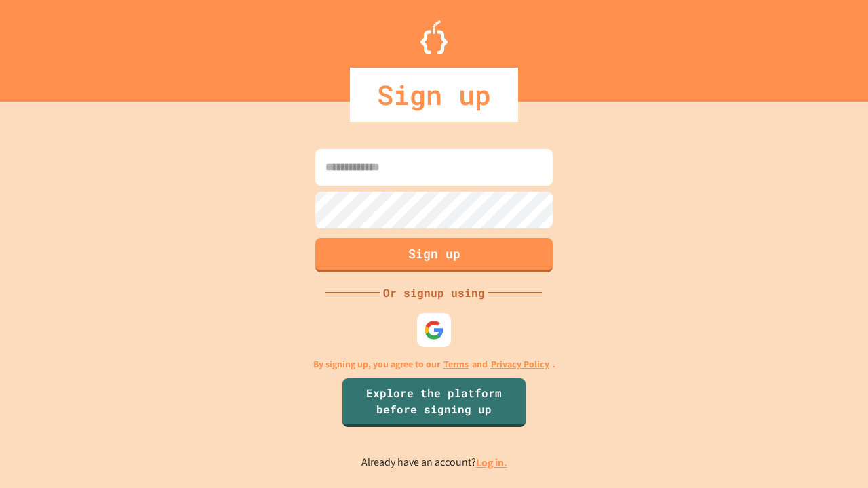 This screenshot has height=488, width=868. What do you see at coordinates (434, 330) in the screenshot?
I see `img: google-icon.svg` at bounding box center [434, 330].